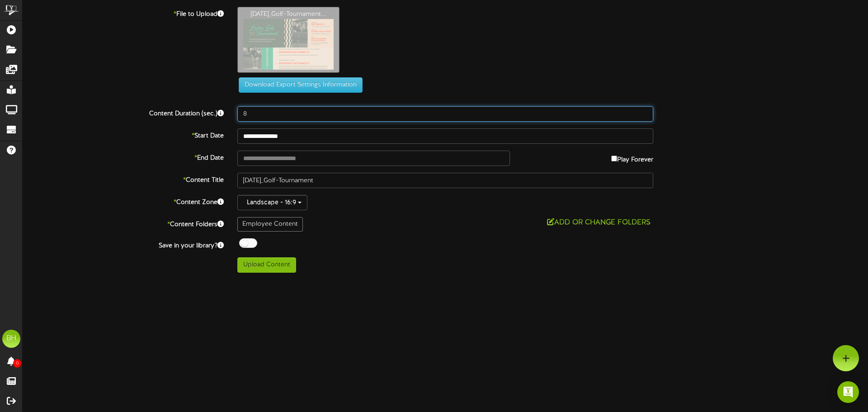 This screenshot has width=868, height=412. What do you see at coordinates (123, 157) in the screenshot?
I see `label: End Date` at bounding box center [123, 157].